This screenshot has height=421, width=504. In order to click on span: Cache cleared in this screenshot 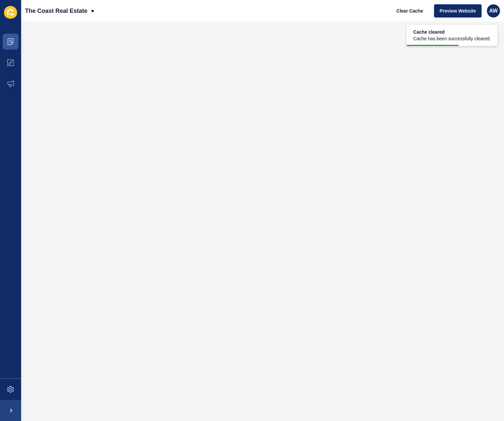, I will do `click(452, 32)`.